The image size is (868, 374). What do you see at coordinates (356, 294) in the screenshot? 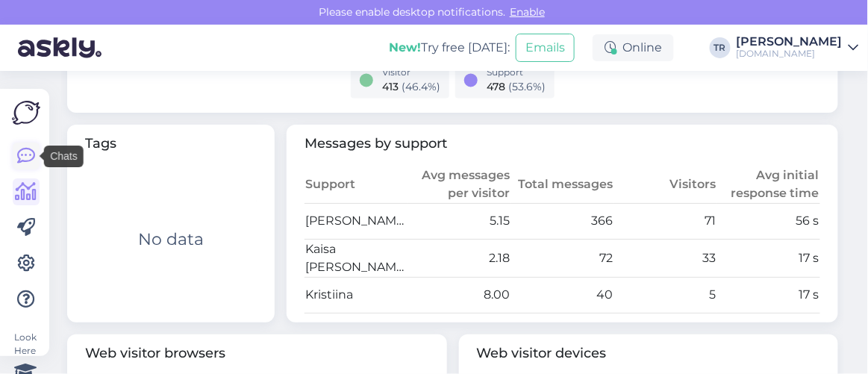
I see `td: Kristiina` at bounding box center [356, 294].